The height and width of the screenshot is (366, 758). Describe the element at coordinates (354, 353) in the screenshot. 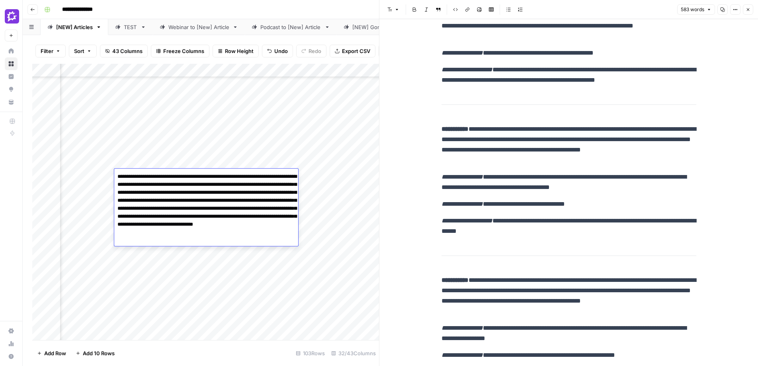

I see `div: 32/43 Columns` at that location.